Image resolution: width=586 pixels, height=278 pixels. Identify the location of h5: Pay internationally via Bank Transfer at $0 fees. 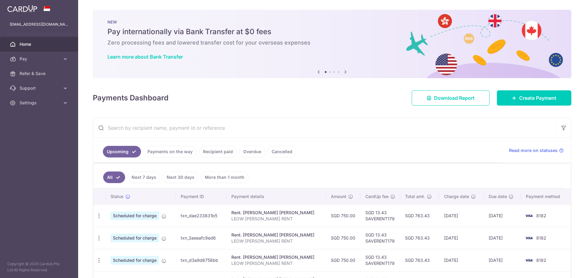
(332, 32).